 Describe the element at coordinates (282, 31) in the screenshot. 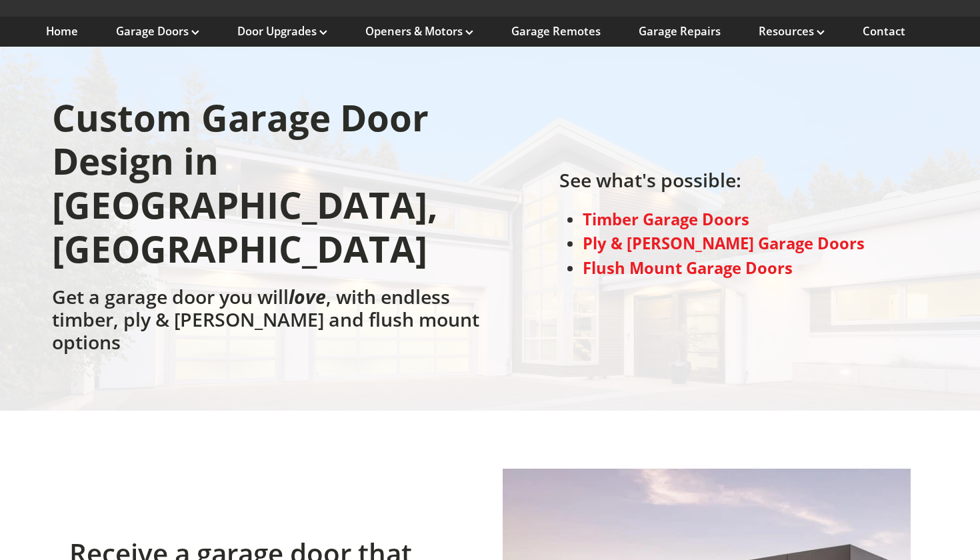

I see `a: Door Upgrades` at that location.